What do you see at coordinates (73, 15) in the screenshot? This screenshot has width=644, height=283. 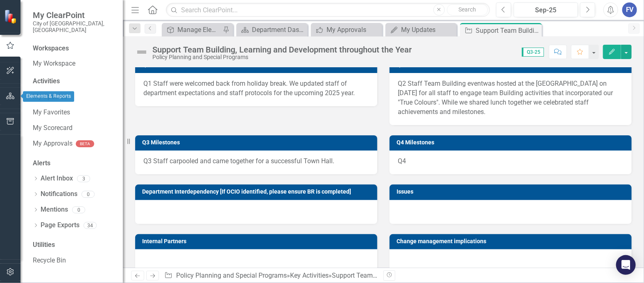 I see `span: My ClearPoint` at bounding box center [73, 15].